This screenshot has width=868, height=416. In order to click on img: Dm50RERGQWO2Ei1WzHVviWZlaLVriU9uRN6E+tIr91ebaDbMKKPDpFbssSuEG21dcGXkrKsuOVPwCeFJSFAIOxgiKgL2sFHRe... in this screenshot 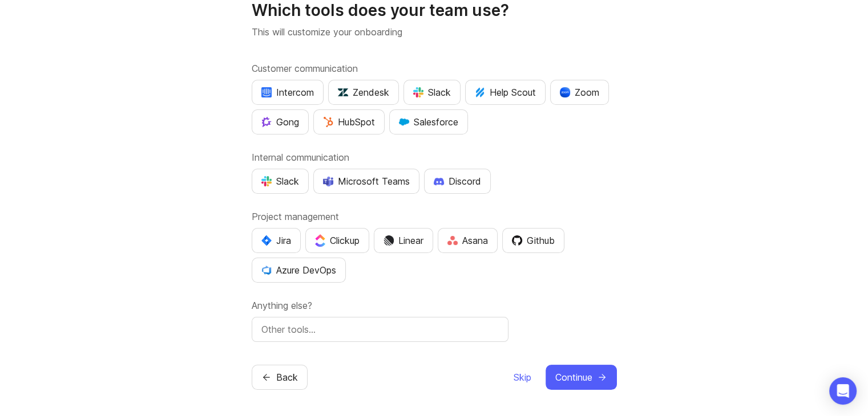, I will do `click(388, 240)`.